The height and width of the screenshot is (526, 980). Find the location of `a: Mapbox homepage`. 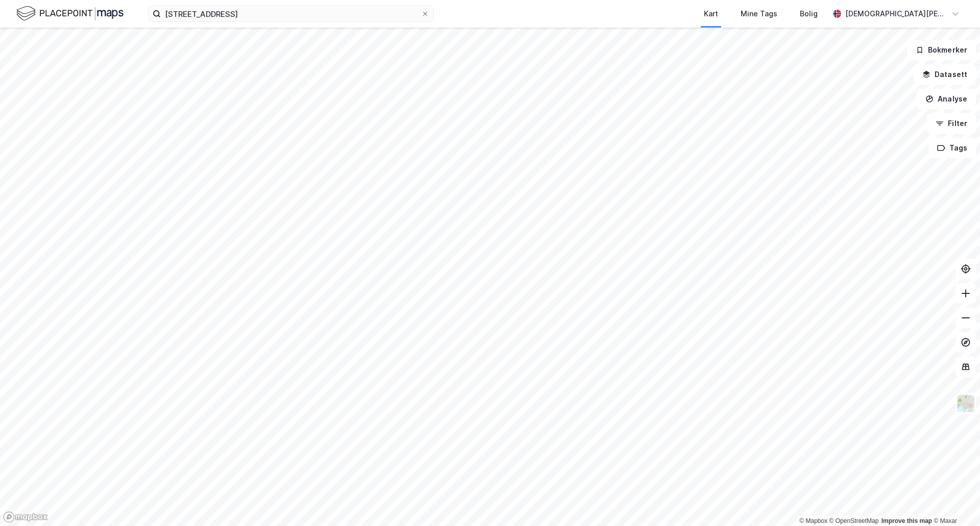

a: Mapbox homepage is located at coordinates (25, 517).